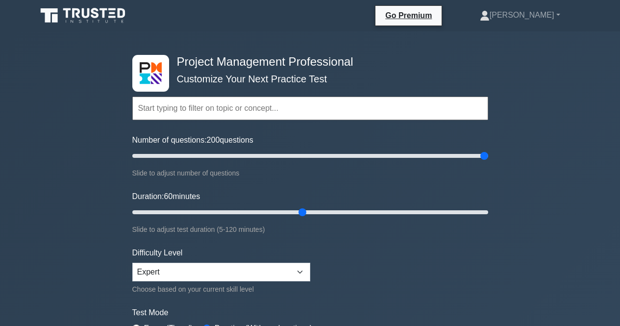 The image size is (620, 326). What do you see at coordinates (213, 140) in the screenshot?
I see `span: 200` at bounding box center [213, 140].